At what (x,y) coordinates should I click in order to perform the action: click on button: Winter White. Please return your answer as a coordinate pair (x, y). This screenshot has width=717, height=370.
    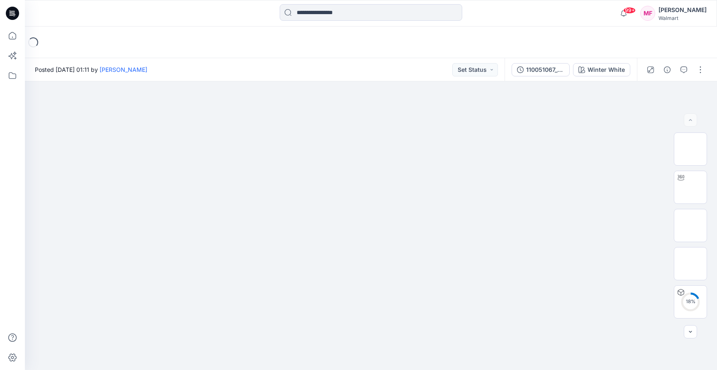
    Looking at the image, I should click on (602, 70).